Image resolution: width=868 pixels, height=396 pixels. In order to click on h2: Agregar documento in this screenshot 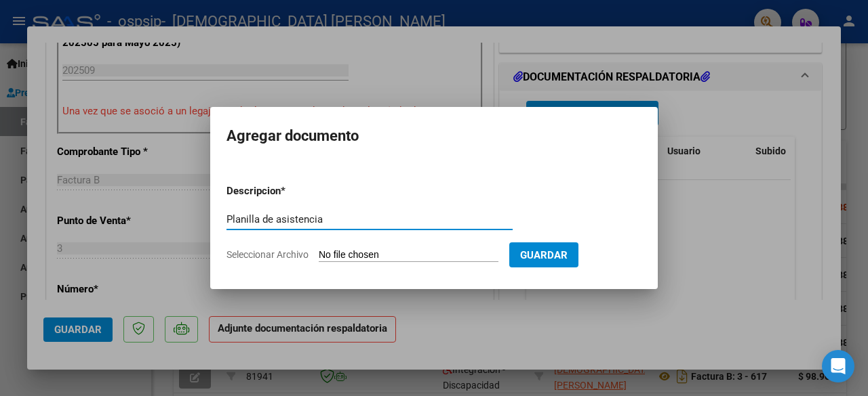, I will do `click(434, 136)`.